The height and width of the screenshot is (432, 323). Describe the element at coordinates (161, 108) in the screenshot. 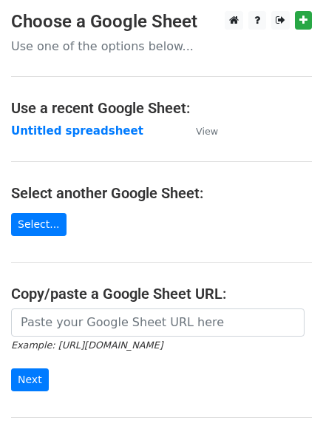

I see `h4: Use a recent Google Sheet:` at that location.